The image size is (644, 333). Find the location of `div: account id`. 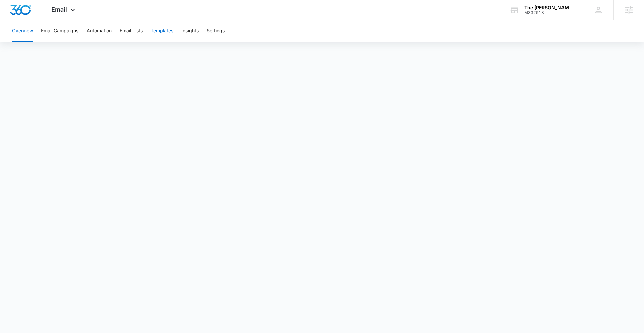

div: account id is located at coordinates (549, 13).